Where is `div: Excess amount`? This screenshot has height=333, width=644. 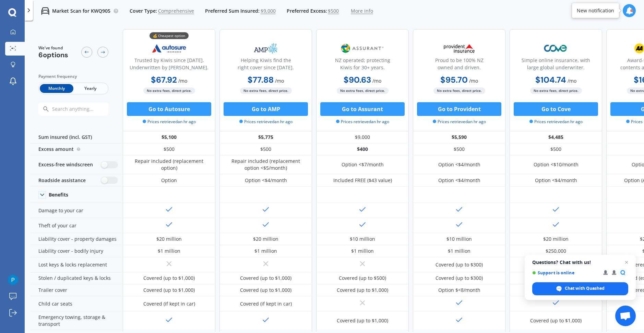 div: Excess amount is located at coordinates (76, 149).